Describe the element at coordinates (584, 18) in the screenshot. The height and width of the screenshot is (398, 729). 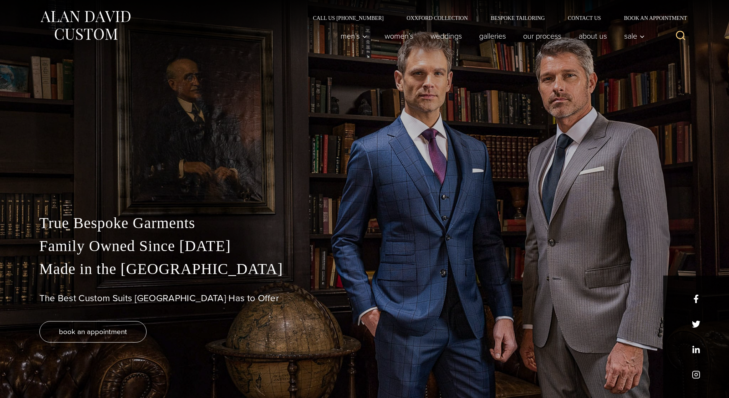
I see `a: Contact Us` at that location.